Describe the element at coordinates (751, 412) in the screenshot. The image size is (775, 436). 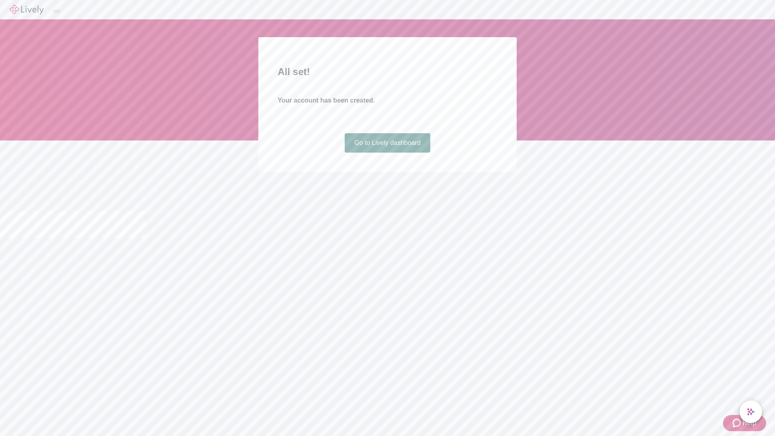
I see `button: chat` at that location.